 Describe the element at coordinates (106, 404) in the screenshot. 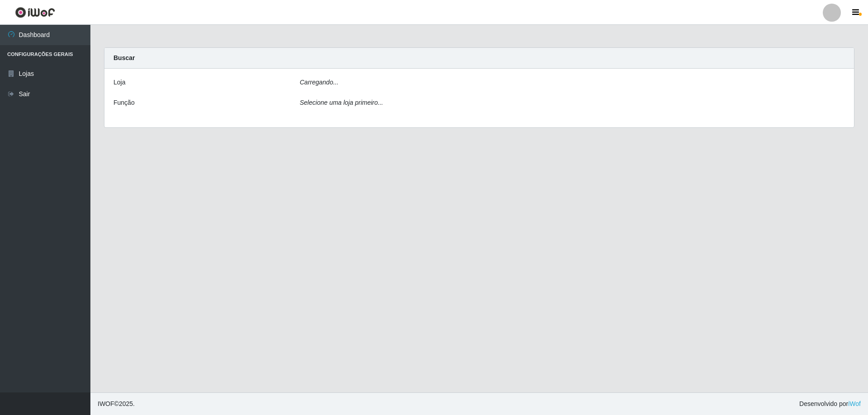

I see `span: IWOF` at that location.